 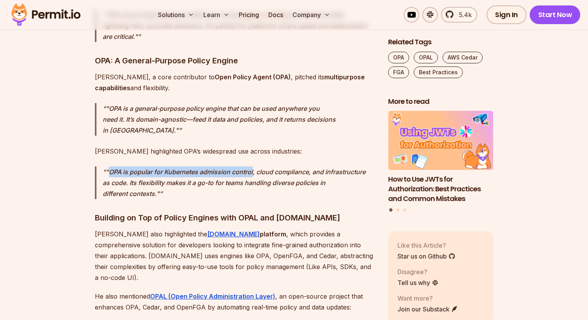 What do you see at coordinates (235, 61) in the screenshot?
I see `h3: OPA: A General-Purpose Policy Engine` at bounding box center [235, 61].